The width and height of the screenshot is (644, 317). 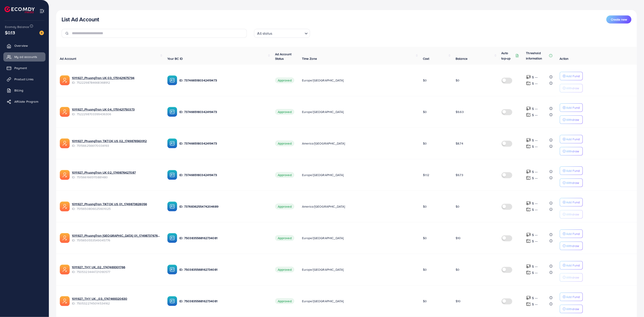 What do you see at coordinates (116, 303) in the screenshot?
I see `span: ID: 7505322745014534162` at bounding box center [116, 303].